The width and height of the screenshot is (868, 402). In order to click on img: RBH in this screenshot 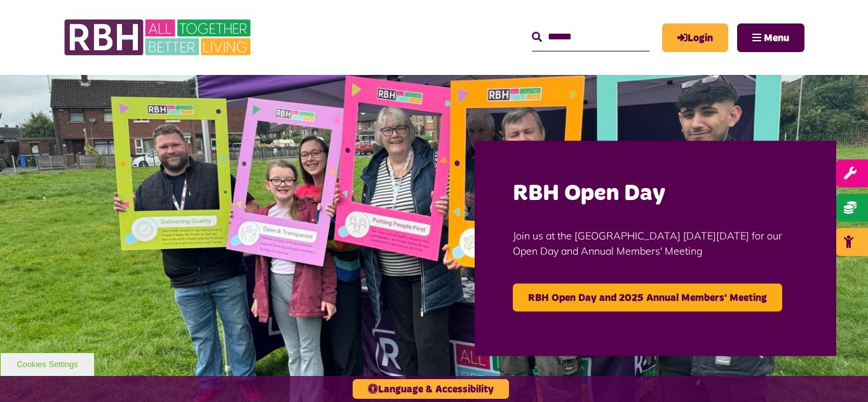, I will do `click(159, 38)`.